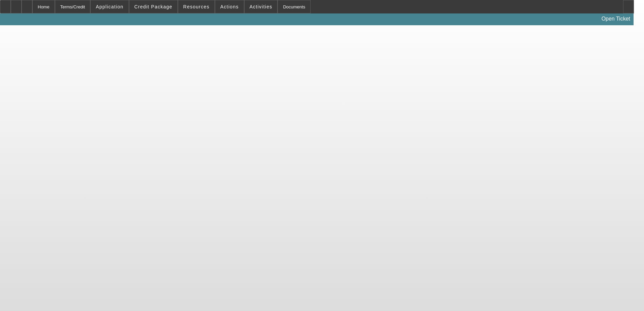 The image size is (644, 311). I want to click on button: Credit Package, so click(153, 7).